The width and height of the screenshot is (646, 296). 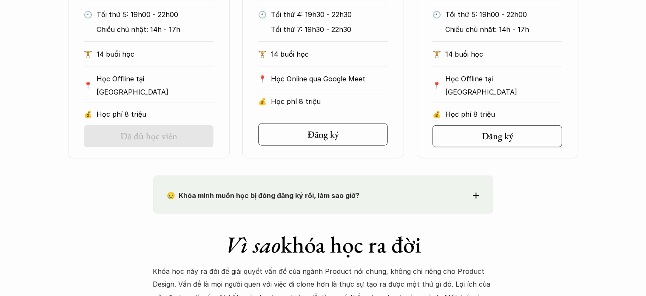 What do you see at coordinates (329, 79) in the screenshot?
I see `p: Học Online qua Google Meet` at bounding box center [329, 79].